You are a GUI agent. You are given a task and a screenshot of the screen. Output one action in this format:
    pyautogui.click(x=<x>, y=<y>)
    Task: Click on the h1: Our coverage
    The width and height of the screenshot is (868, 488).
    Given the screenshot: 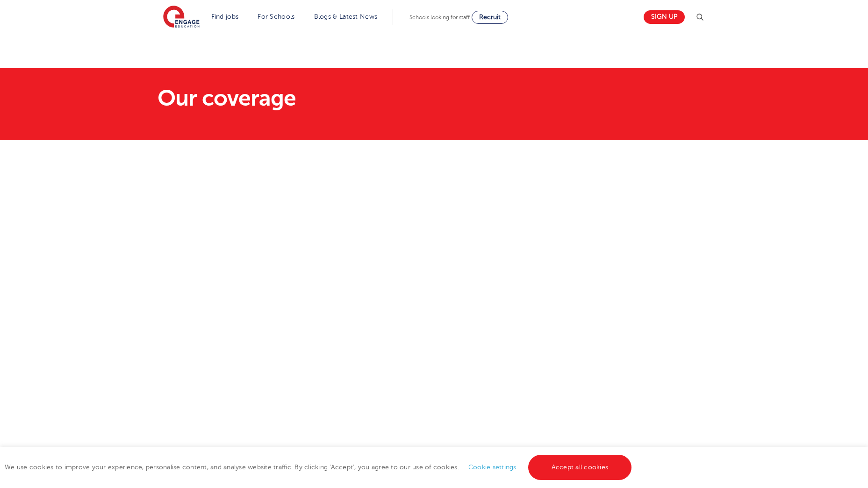 What is the action you would take?
    pyautogui.click(x=339, y=98)
    